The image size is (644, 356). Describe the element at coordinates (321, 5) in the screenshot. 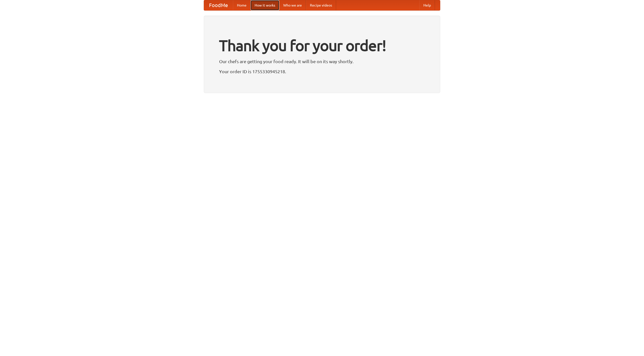

I see `a: Recipe videos` at that location.